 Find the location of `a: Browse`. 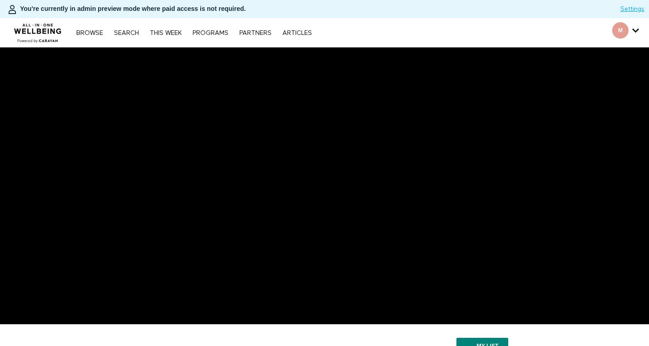

a: Browse is located at coordinates (89, 33).